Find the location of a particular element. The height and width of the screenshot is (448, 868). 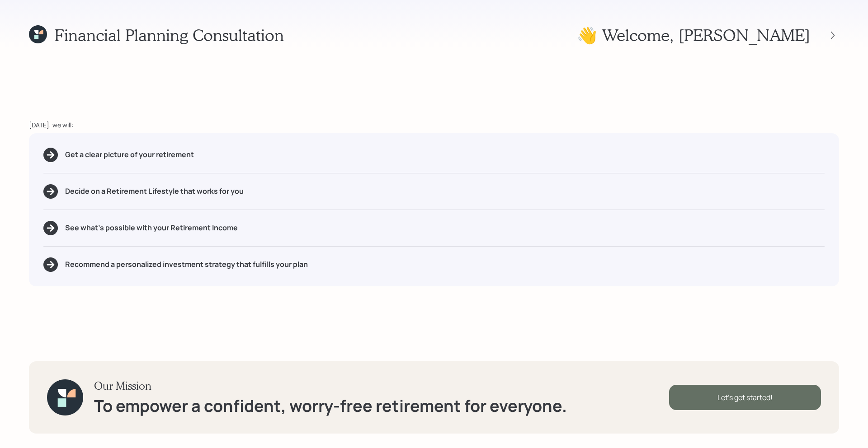

h5: Get a clear picture of your retirement is located at coordinates (130, 154).